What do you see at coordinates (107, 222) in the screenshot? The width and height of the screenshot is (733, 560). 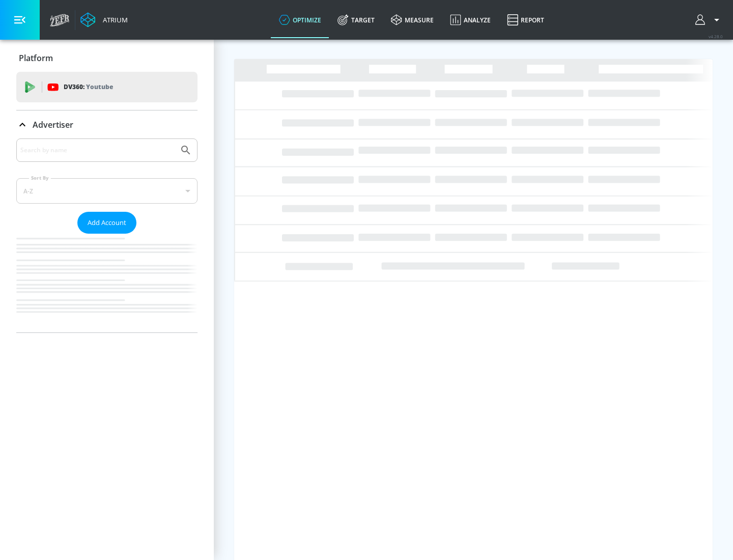 I see `button: Add Account` at bounding box center [107, 222].